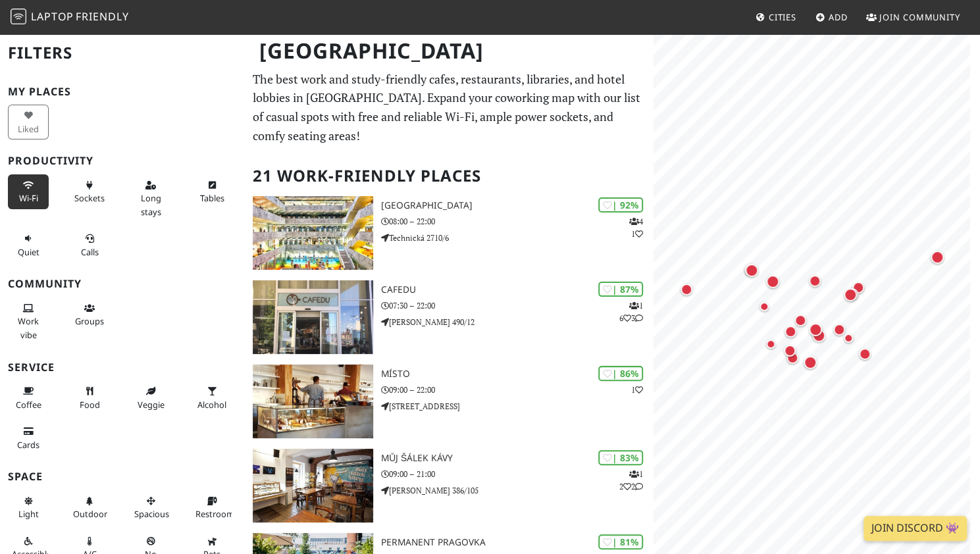 The image size is (980, 554). What do you see at coordinates (123, 161) in the screenshot?
I see `h3: Productivity` at bounding box center [123, 161].